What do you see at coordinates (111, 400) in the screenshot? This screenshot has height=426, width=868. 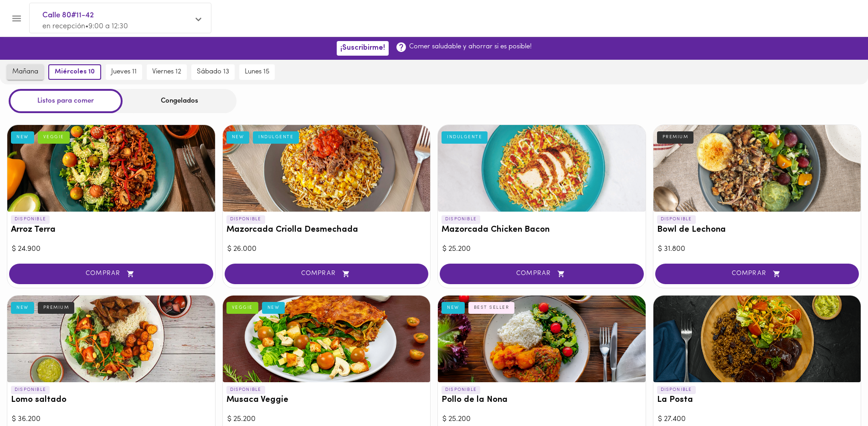 I see `h3: Lomo saltado` at bounding box center [111, 400].